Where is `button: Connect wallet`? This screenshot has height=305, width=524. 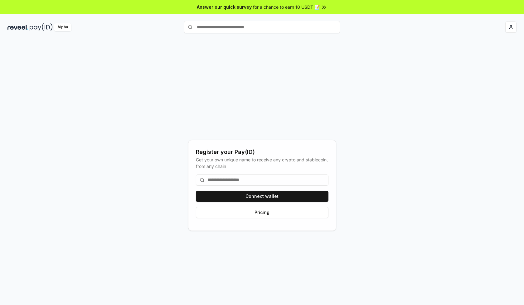 button: Connect wallet is located at coordinates (262, 196).